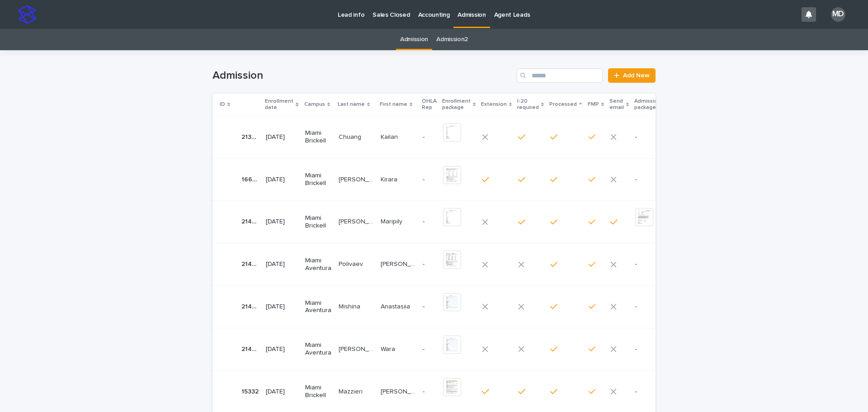 Image resolution: width=868 pixels, height=412 pixels. Describe the element at coordinates (352, 104) in the screenshot. I see `p: Last name` at that location.